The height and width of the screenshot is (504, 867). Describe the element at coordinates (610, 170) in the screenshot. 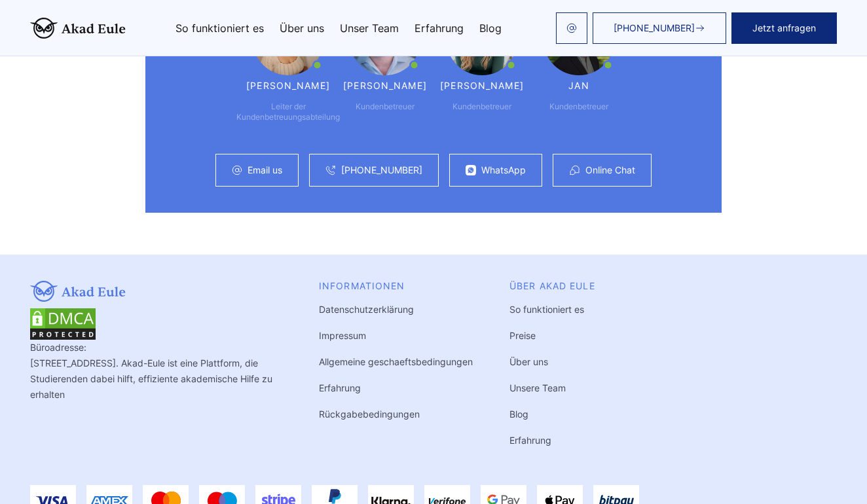

I see `a: Online Chat` at that location.